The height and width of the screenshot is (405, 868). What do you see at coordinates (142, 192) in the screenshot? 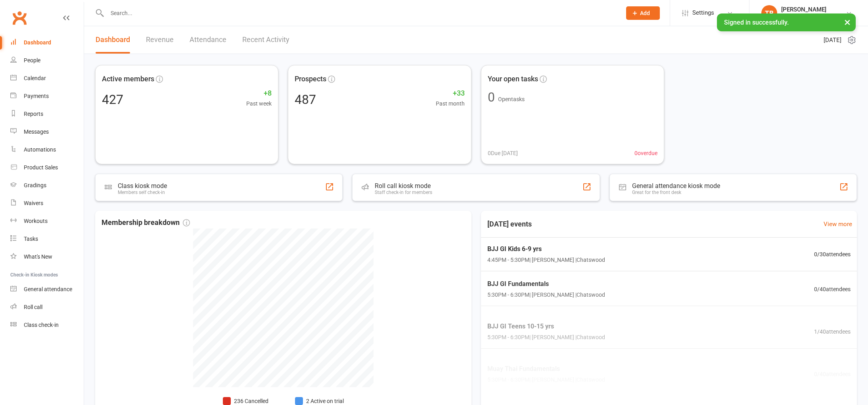
I see `div: Members self check-in` at bounding box center [142, 192].